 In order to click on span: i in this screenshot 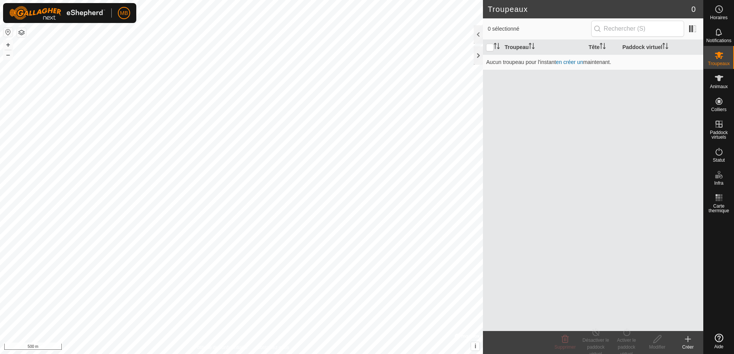, I will do `click(475, 346)`.